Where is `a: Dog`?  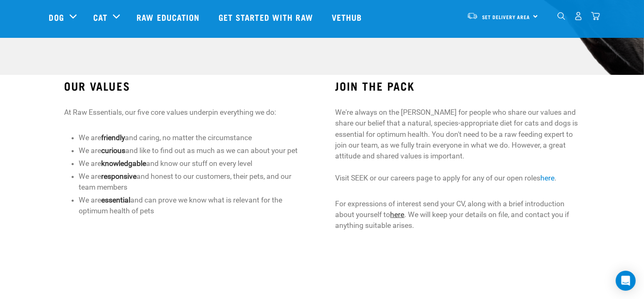 a: Dog is located at coordinates (57, 17).